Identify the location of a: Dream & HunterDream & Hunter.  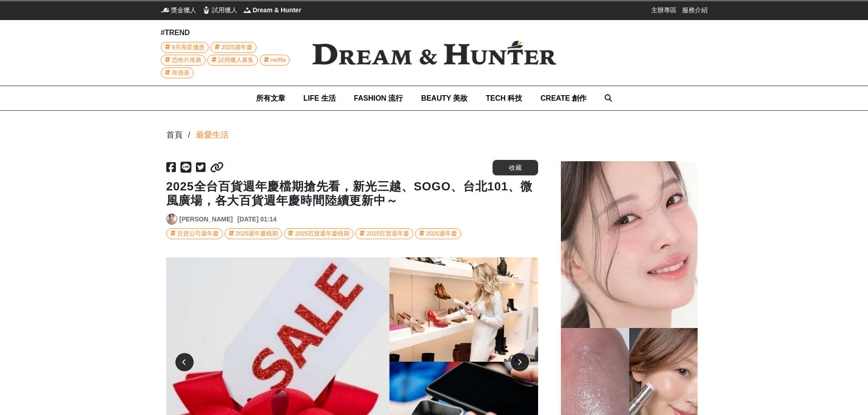
(272, 10).